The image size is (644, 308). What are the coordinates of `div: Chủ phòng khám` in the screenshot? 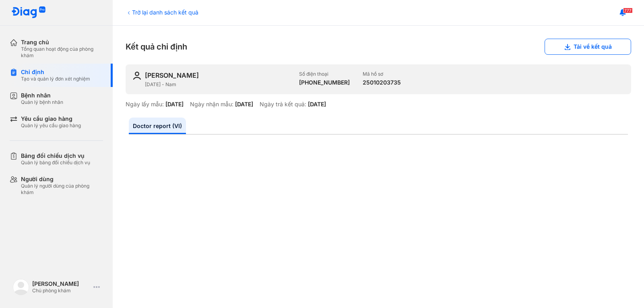 It's located at (61, 291).